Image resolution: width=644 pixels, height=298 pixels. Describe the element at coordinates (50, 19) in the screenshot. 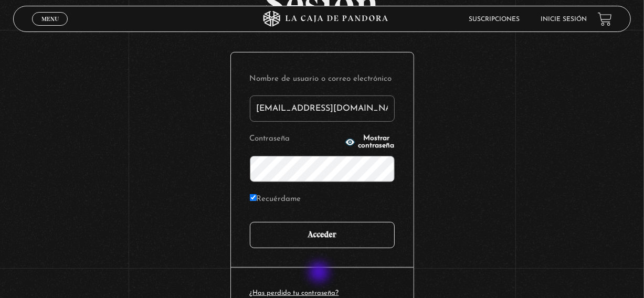

I see `span: Menu` at that location.